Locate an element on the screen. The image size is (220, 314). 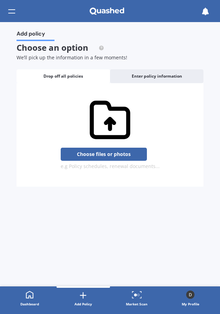
span: Drop off all policies is located at coordinates (63, 76).